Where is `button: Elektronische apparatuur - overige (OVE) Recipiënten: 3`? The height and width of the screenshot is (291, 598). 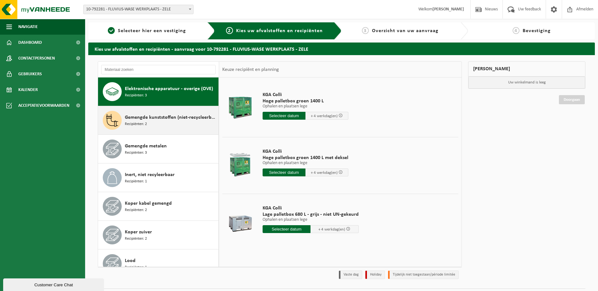
button: Elektronische apparatuur - overige (OVE) Recipiënten: 3 is located at coordinates (158, 92).